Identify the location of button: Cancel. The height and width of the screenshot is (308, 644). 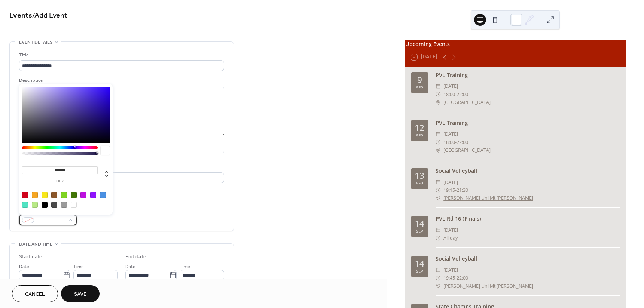
(35, 293).